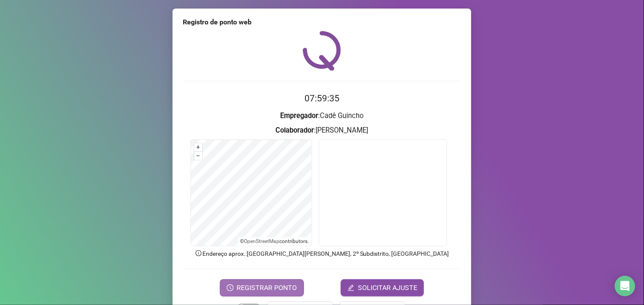 This screenshot has width=644, height=305. I want to click on h3: : Cadê Guincho, so click(322, 116).